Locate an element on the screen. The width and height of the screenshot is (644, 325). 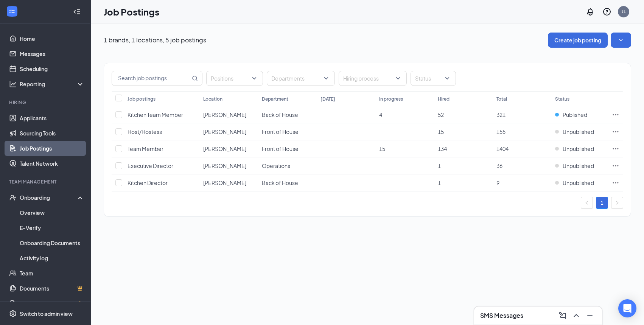
li: Next Page is located at coordinates (617, 203).